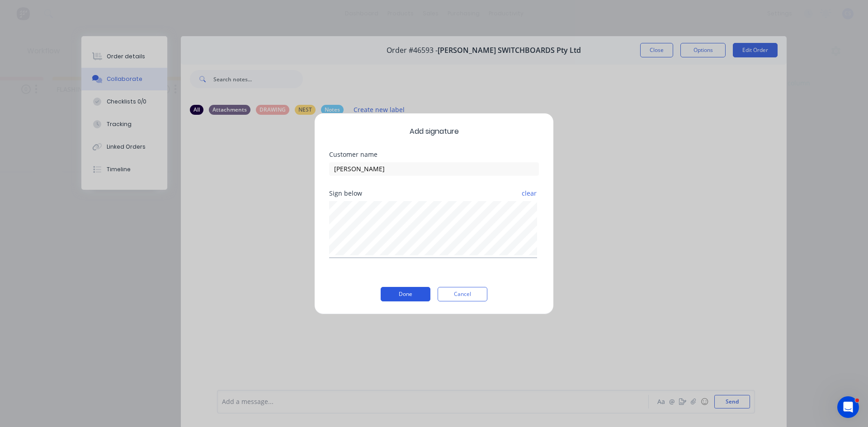 The height and width of the screenshot is (427, 868). What do you see at coordinates (434, 193) in the screenshot?
I see `div: Sign below` at bounding box center [434, 193].